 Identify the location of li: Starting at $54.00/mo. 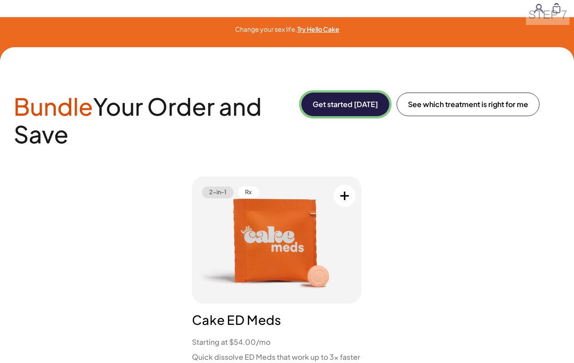
(276, 342).